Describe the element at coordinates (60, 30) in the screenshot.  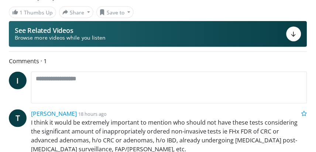
I see `p: See Related Videos` at that location.